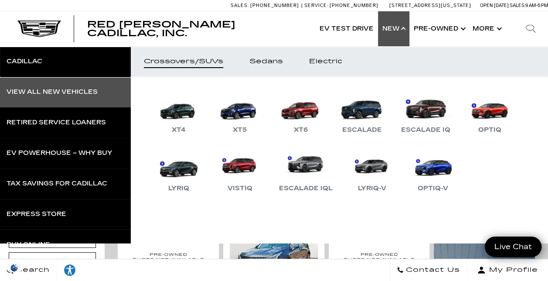 This screenshot has height=281, width=548. I want to click on div: Cadillac, so click(24, 61).